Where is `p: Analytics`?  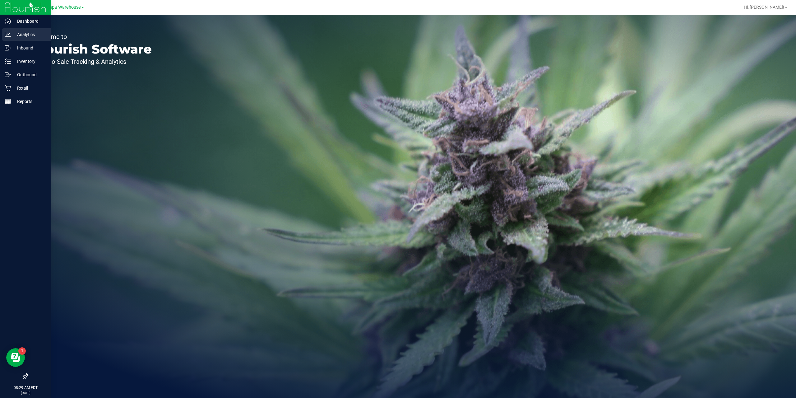
p: Analytics is located at coordinates (30, 35).